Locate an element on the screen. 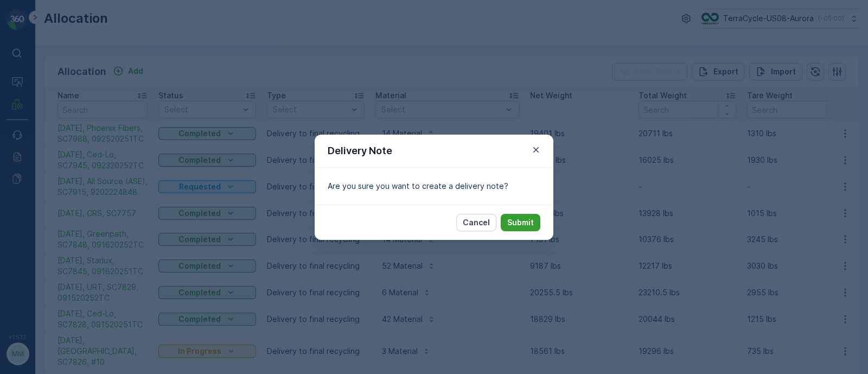 The image size is (868, 374). p: Delivery Note is located at coordinates (360, 151).